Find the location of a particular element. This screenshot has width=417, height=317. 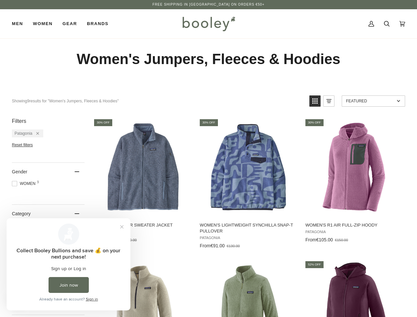

a: Women's R1 Air Full-Zip Hoody is located at coordinates (354, 185).